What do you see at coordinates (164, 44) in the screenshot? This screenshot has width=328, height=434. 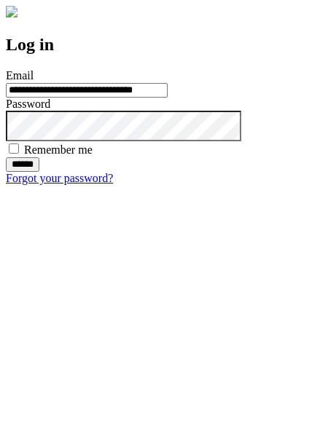 I see `h2: Log in` at bounding box center [164, 44].